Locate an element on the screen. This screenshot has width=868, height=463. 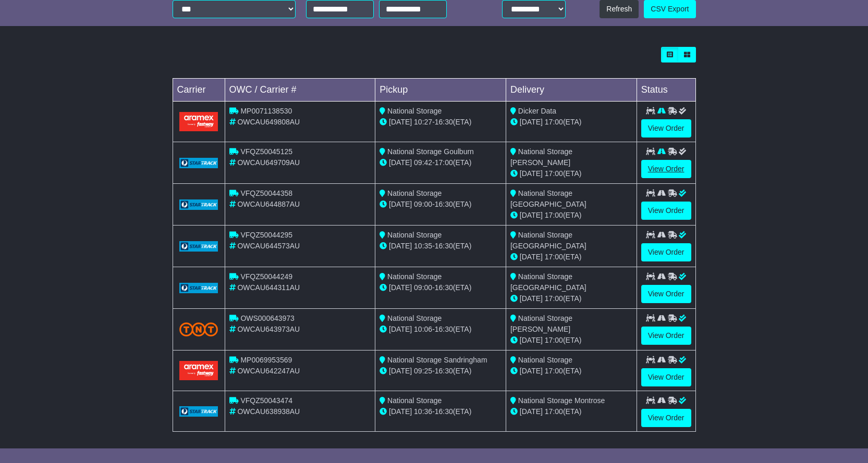
span: OWCAU643973AU is located at coordinates (268, 329).